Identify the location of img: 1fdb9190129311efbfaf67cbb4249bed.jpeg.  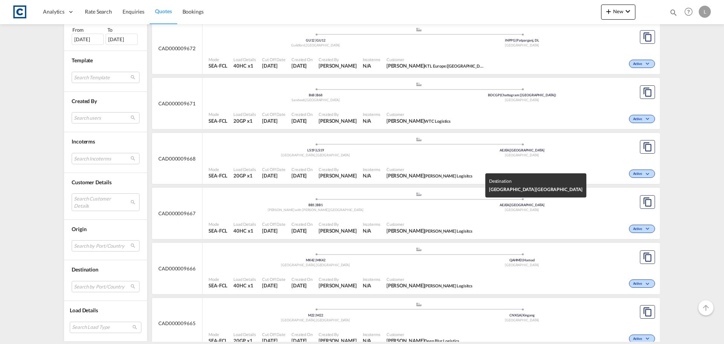
(20, 12).